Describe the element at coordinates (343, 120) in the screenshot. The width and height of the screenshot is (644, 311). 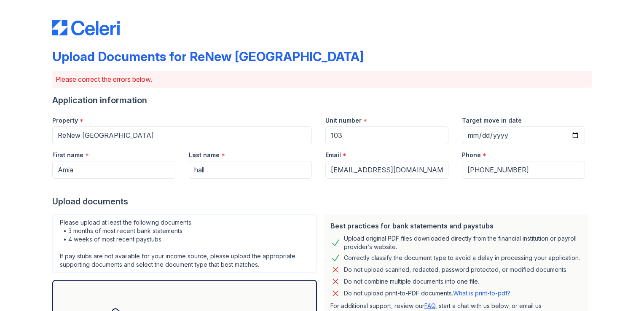
I see `label: Unit number` at that location.